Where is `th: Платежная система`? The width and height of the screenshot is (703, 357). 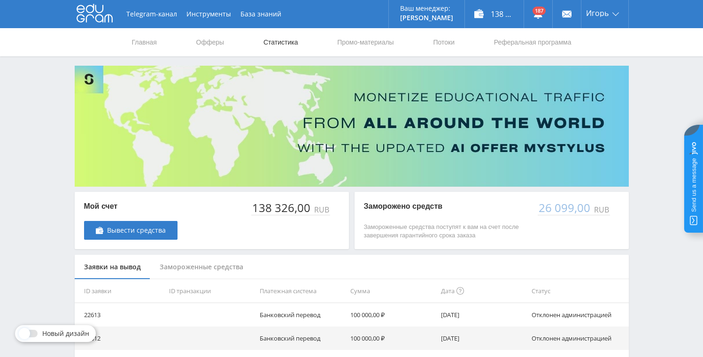 th: Платежная система is located at coordinates (301, 291).